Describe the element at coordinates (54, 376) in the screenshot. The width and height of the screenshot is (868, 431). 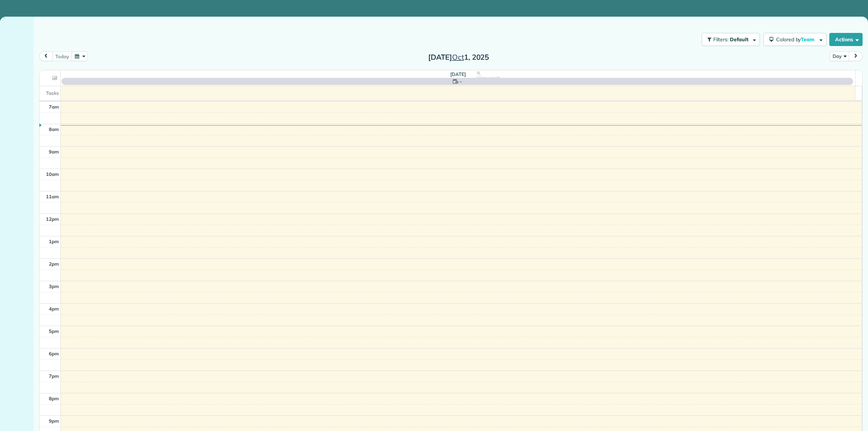
I see `span: 7pm` at that location.